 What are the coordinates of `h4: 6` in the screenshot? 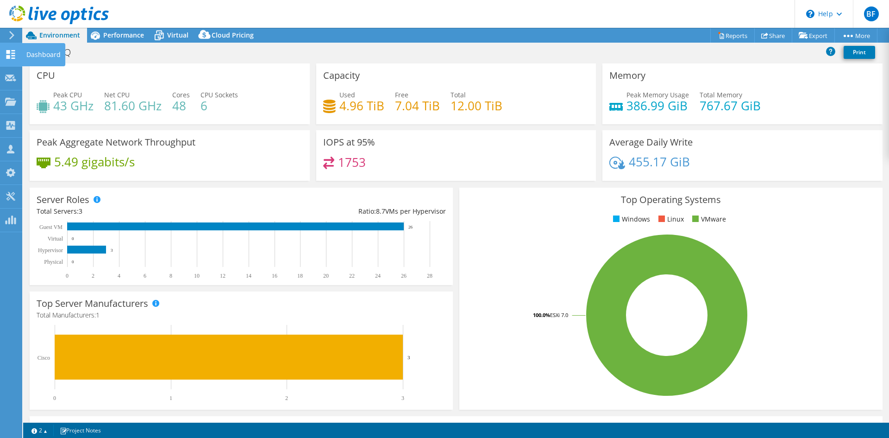 It's located at (219, 106).